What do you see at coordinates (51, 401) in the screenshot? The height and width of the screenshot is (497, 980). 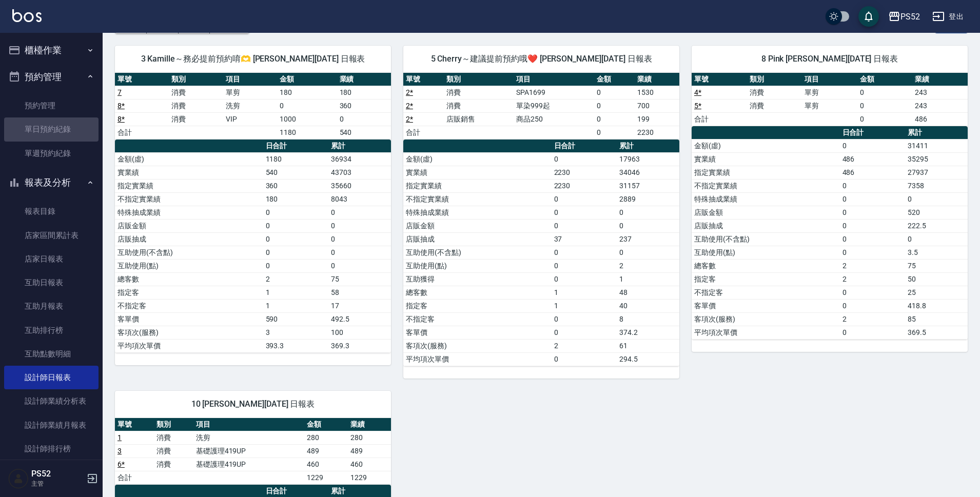 I see `a: 設計師業績分析表` at bounding box center [51, 401].